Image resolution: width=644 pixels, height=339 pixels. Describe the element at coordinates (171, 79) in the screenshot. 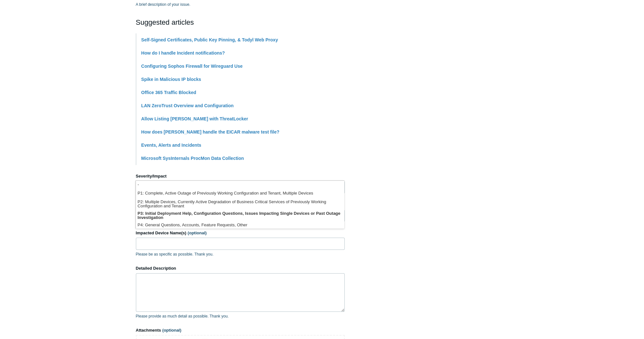

I see `a: Spike in Malicious IP blocks` at that location.